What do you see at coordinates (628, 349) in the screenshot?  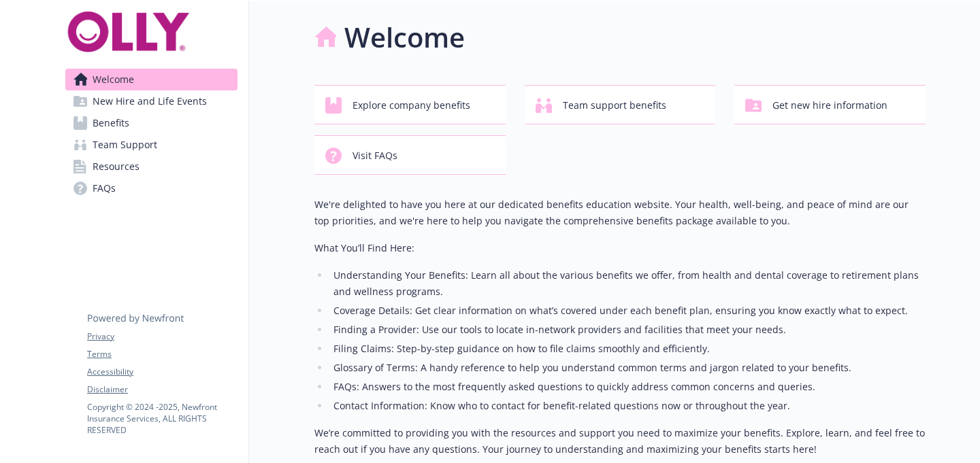 I see `li: Filing Claims: Step-by-step guidance on how to file claims smoothly and efficiently.` at bounding box center [628, 349].